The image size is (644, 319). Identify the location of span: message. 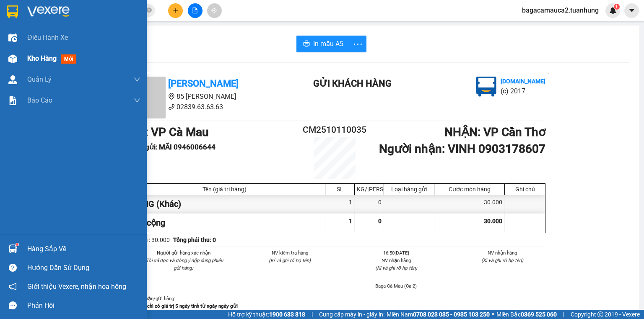
(13, 305).